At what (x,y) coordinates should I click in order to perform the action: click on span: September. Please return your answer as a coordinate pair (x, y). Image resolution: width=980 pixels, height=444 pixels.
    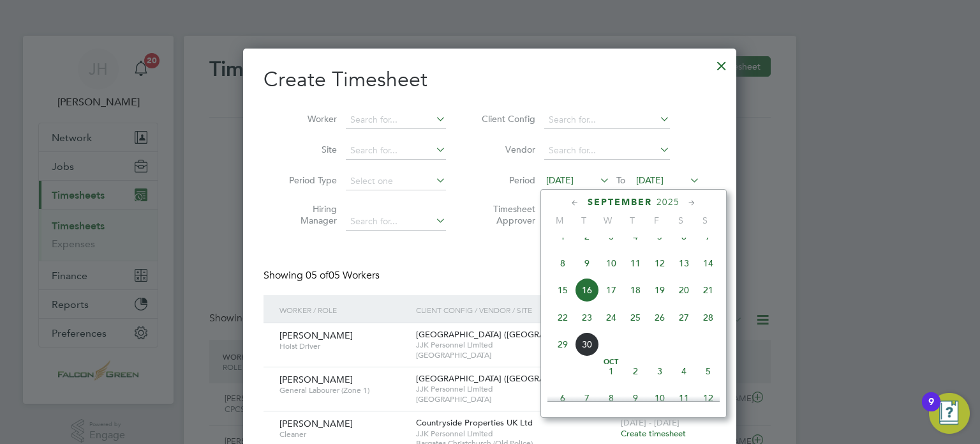
    Looking at the image, I should click on (620, 201).